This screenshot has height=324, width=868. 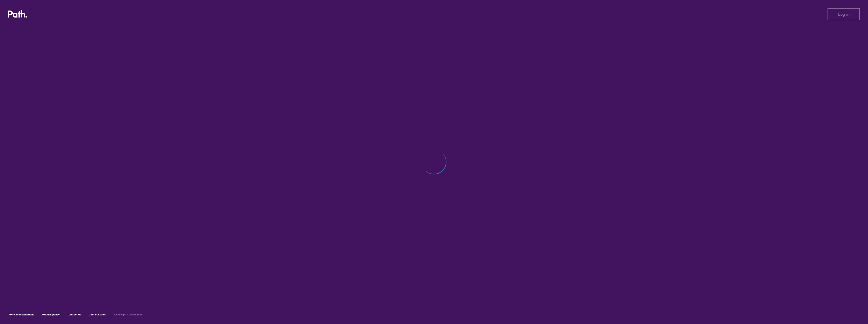 I want to click on span: Log in, so click(x=844, y=14).